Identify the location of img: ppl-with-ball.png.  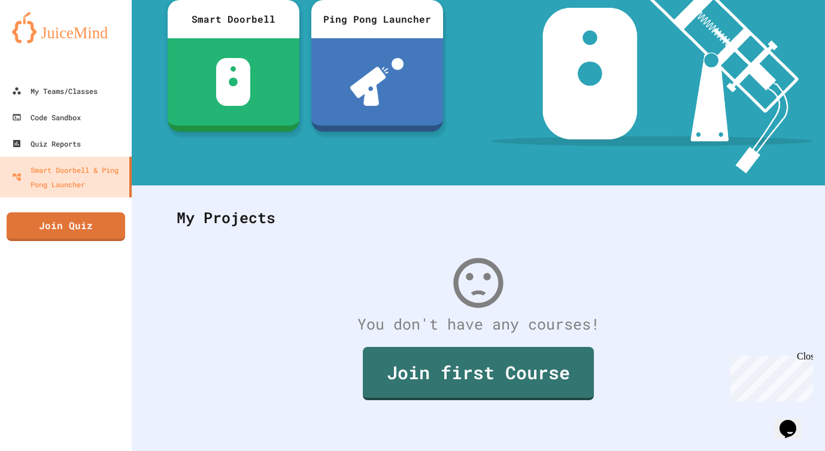
(376, 82).